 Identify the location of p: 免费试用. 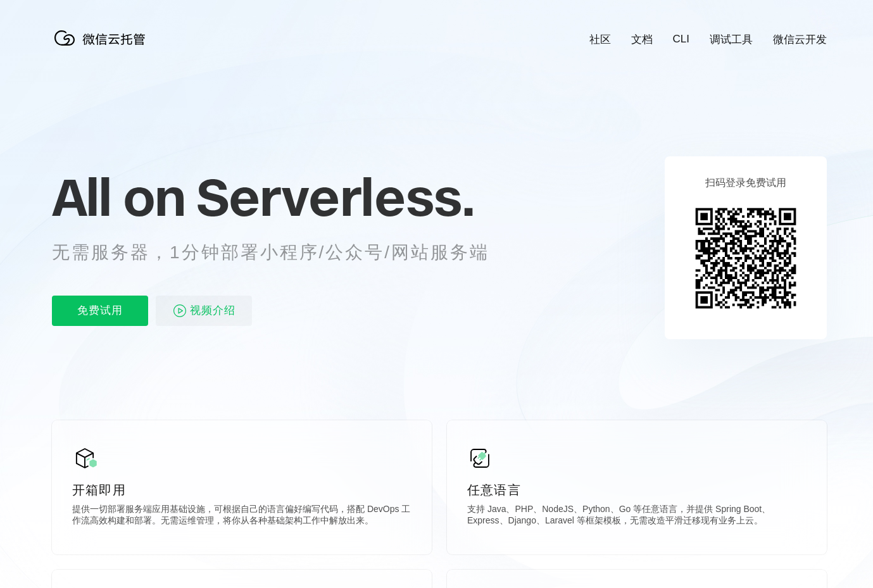
(100, 311).